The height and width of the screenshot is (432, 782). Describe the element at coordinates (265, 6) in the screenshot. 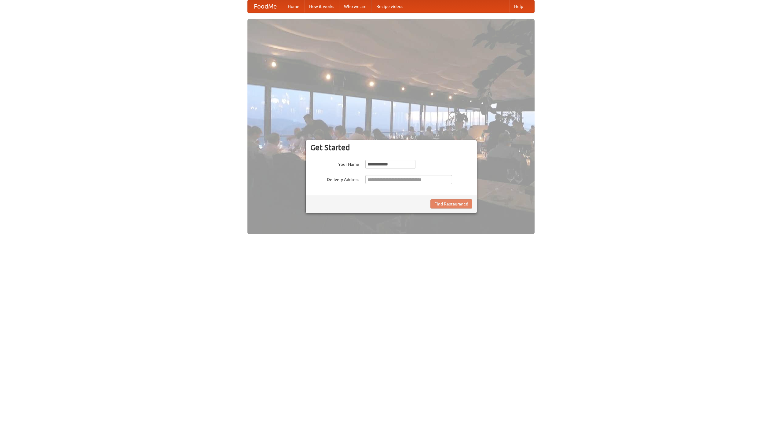

I see `a: FoodMe` at that location.